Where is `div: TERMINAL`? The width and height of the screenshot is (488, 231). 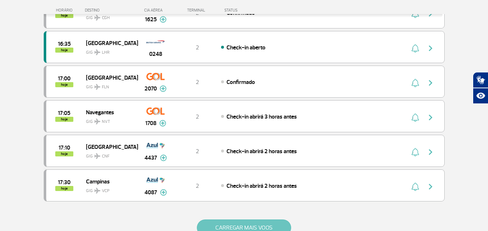 div: TERMINAL is located at coordinates (197, 10).